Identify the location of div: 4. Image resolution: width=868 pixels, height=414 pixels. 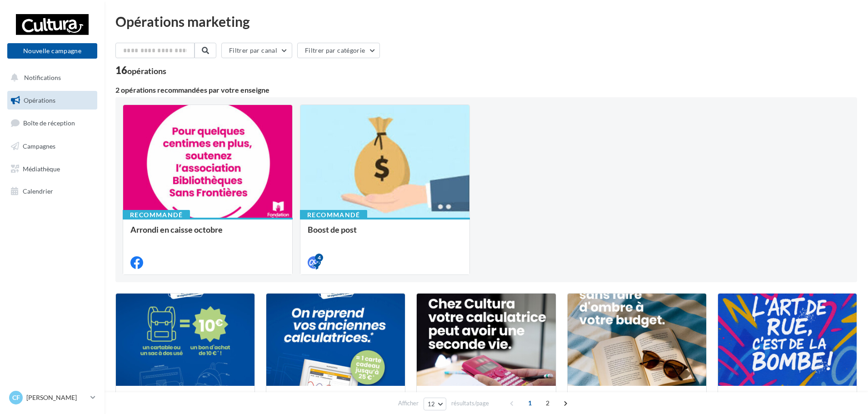
(319, 258).